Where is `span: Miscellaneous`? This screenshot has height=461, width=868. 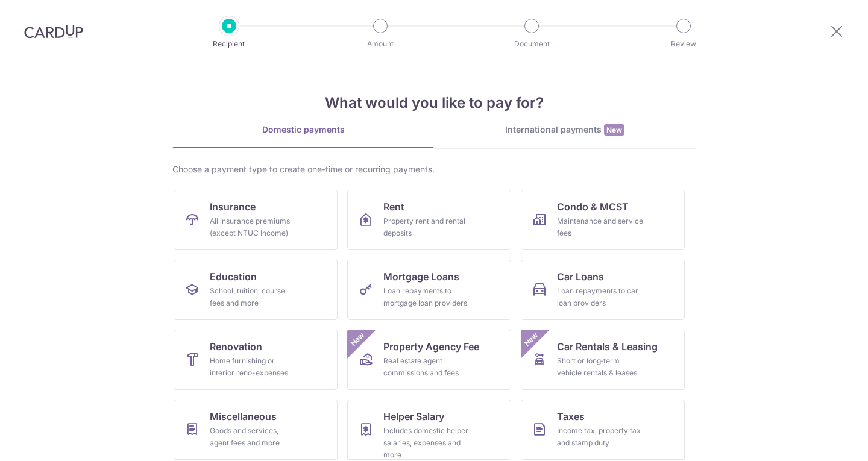 span: Miscellaneous is located at coordinates (243, 416).